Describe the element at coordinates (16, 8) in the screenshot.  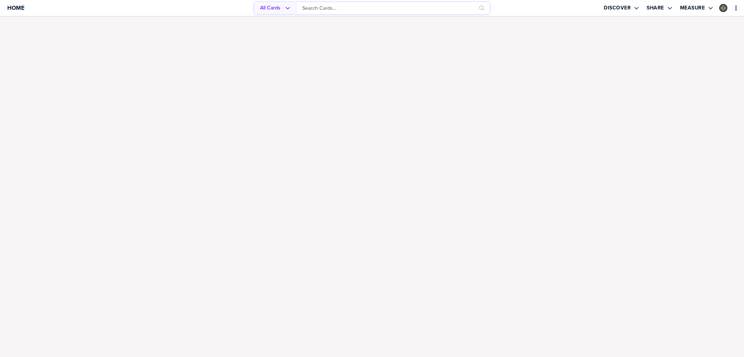
I see `span: Home` at that location.